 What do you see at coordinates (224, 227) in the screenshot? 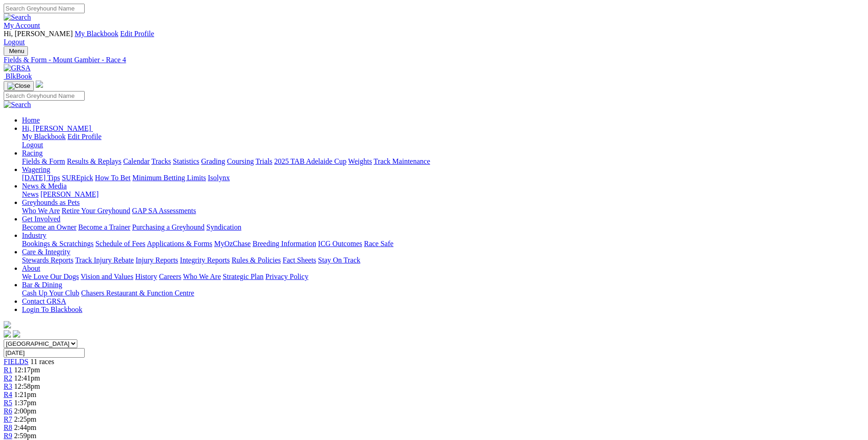
I see `a: Syndication` at bounding box center [224, 227].